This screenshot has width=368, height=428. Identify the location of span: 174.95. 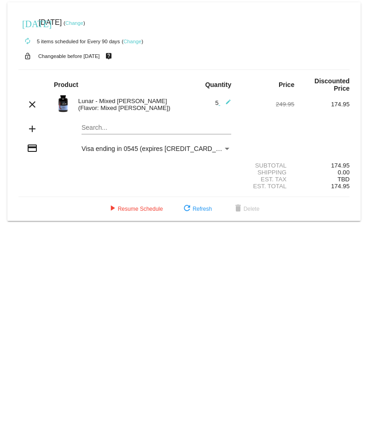
(340, 186).